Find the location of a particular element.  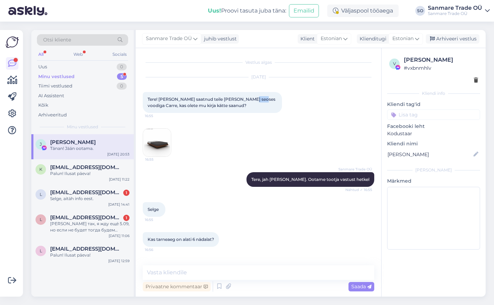

a: Sanmare Trade OÜSanmare Trade OÜ is located at coordinates (459, 11).